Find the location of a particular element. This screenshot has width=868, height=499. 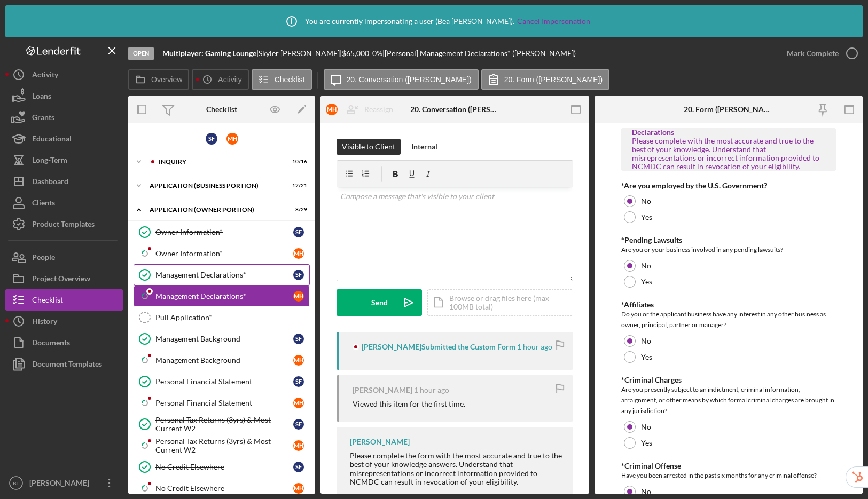

div: Internal is located at coordinates (424, 147).